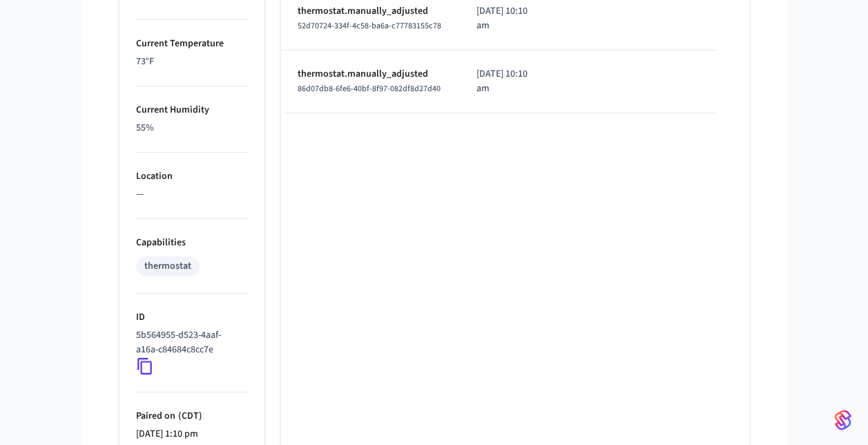  What do you see at coordinates (192, 416) in the screenshot?
I see `p: Paired on` at bounding box center [192, 416].